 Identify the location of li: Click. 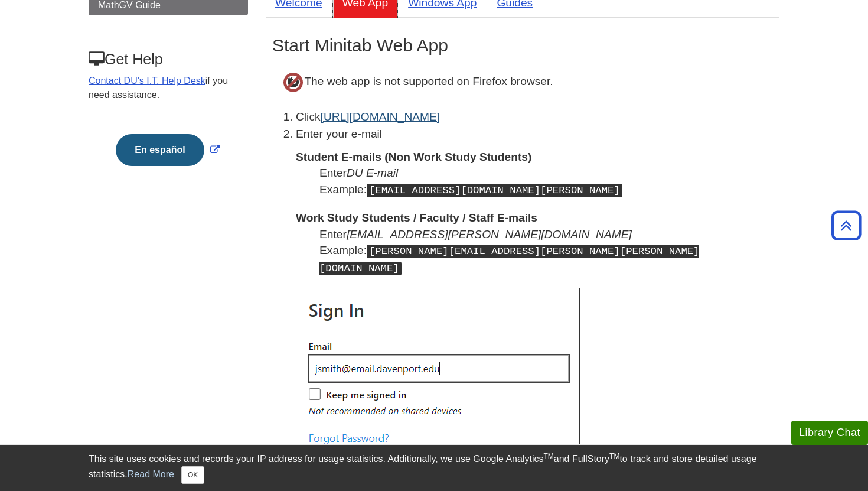
(534, 117).